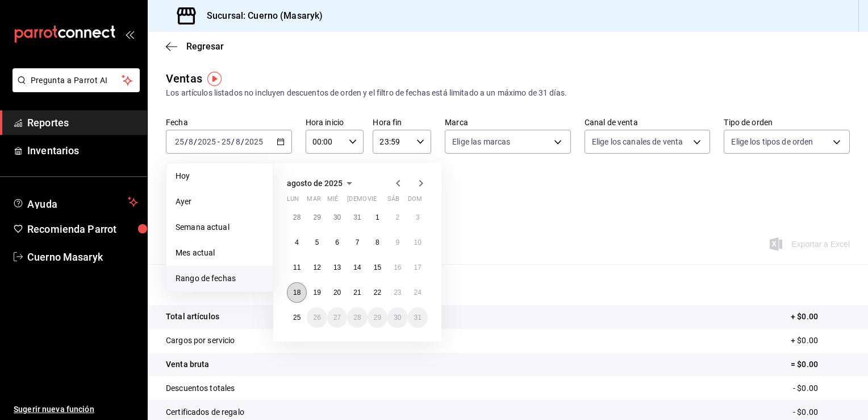 This screenshot has width=868, height=420. Describe the element at coordinates (184, 79) in the screenshot. I see `div: Ventas` at that location.